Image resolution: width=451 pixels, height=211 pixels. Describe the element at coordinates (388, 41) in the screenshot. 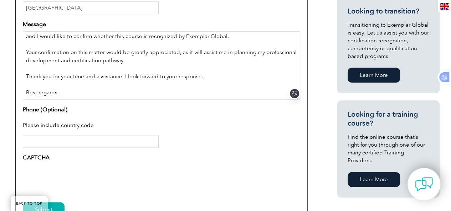

I see `p: Transitioning to Exemplar Global is easy! Let us assist you with our certification recognition, c...` at that location.